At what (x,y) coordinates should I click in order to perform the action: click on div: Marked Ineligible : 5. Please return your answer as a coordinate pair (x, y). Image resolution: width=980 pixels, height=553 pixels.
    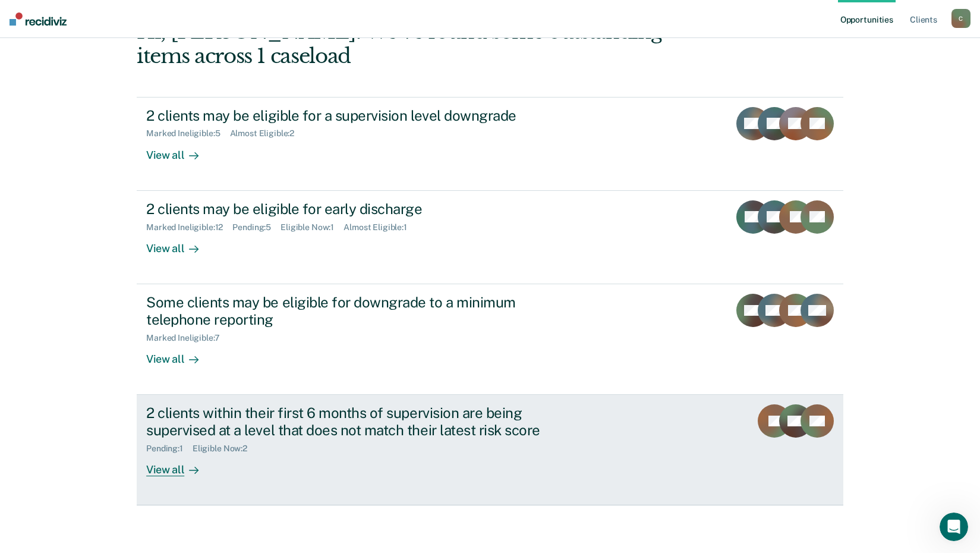
    Looking at the image, I should click on (188, 133).